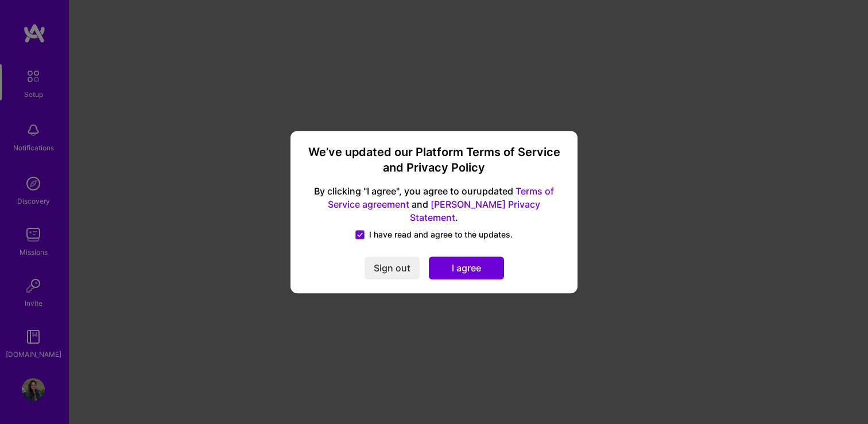 This screenshot has height=424, width=868. I want to click on h3: We’ve updated our Platform Terms of Service and Privacy Policy, so click(434, 160).